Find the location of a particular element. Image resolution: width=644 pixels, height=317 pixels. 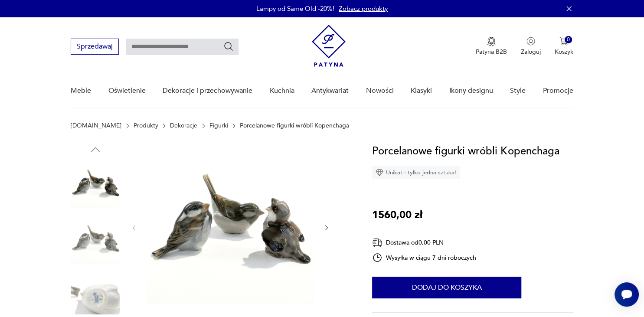

a: Zobacz produkty is located at coordinates (363, 9).